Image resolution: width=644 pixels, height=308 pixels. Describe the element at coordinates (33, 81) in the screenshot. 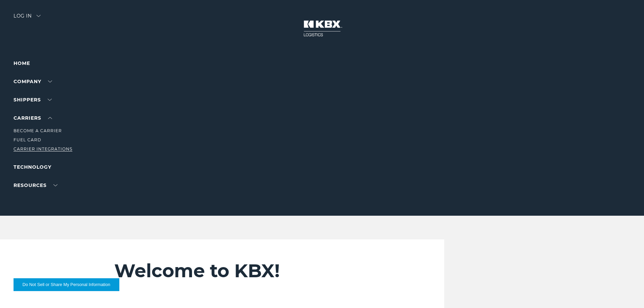

I see `a: Company` at that location.